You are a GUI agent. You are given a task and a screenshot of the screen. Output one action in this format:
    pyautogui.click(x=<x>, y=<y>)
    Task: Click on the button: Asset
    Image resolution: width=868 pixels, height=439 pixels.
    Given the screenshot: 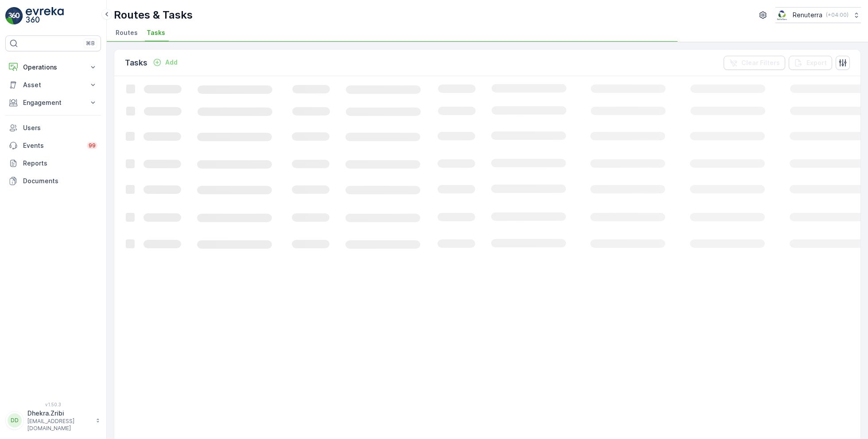 What is the action you would take?
    pyautogui.click(x=53, y=85)
    